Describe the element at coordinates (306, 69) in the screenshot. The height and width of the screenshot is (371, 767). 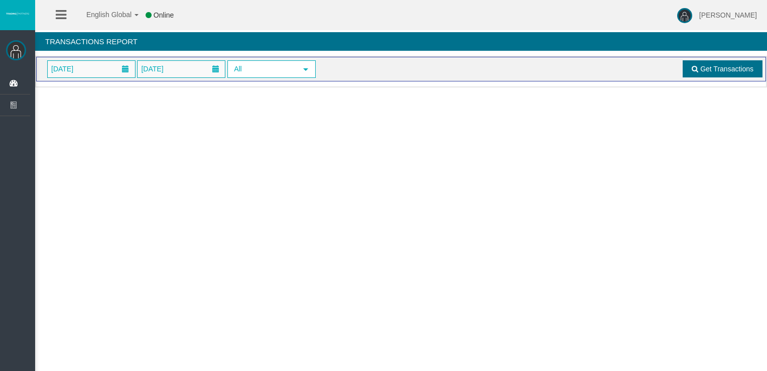
I see `span: select` at that location.